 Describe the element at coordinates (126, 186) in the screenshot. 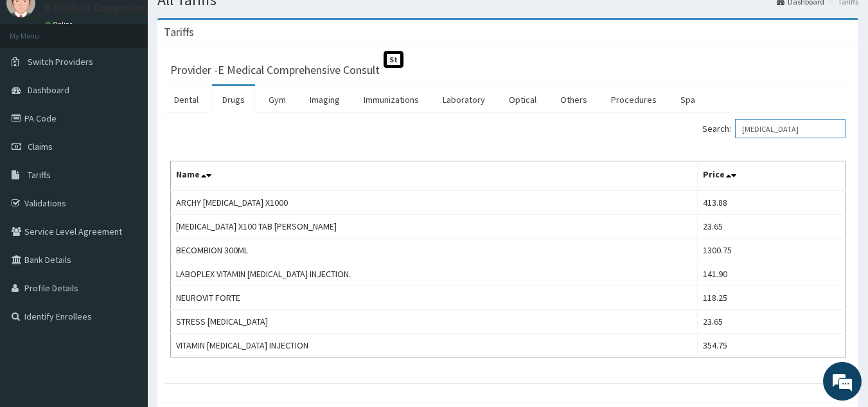

I see `span: We're online!` at that location.